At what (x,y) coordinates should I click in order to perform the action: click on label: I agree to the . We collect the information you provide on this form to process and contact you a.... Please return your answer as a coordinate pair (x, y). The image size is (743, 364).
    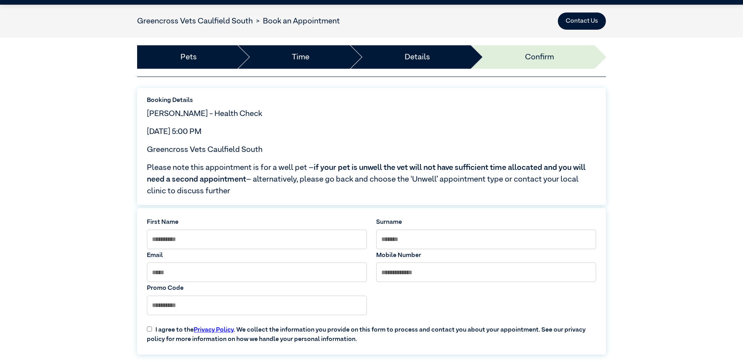
    Looking at the image, I should click on (371, 332).